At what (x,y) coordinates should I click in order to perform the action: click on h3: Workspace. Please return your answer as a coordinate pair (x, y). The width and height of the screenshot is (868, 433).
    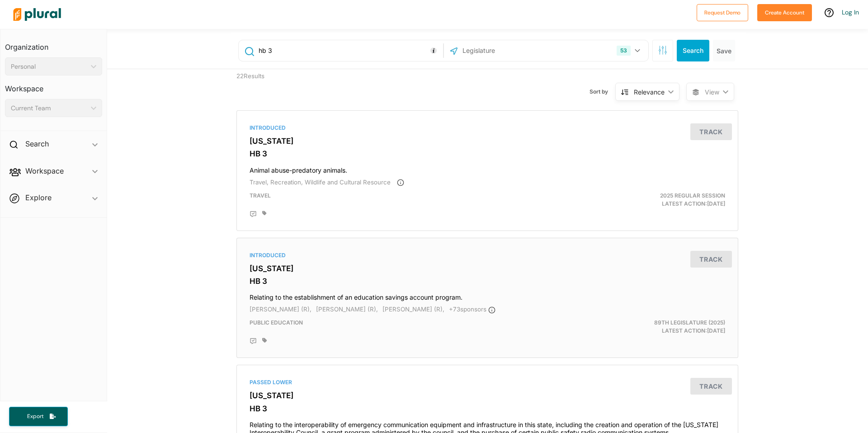
    Looking at the image, I should click on (53, 86).